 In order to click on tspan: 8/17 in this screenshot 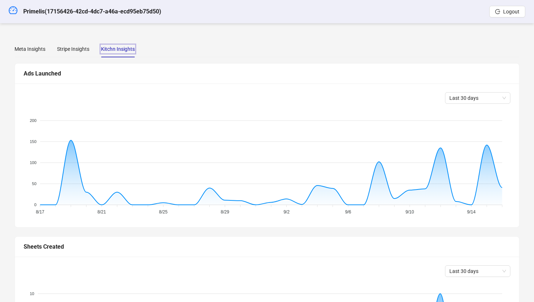, I will do `click(40, 212)`.